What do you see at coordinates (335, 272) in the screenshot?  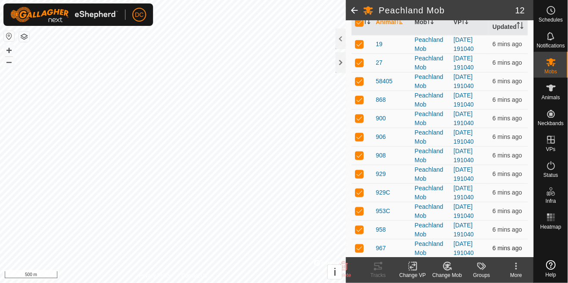 I see `button: i` at bounding box center [335, 272].